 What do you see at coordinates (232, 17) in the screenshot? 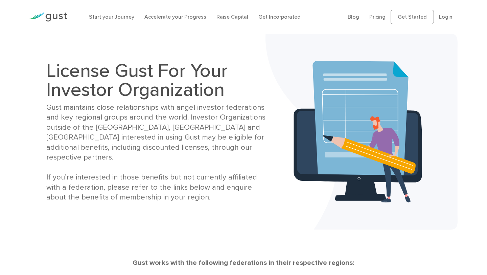
I see `a: Raise Capital` at bounding box center [232, 17].